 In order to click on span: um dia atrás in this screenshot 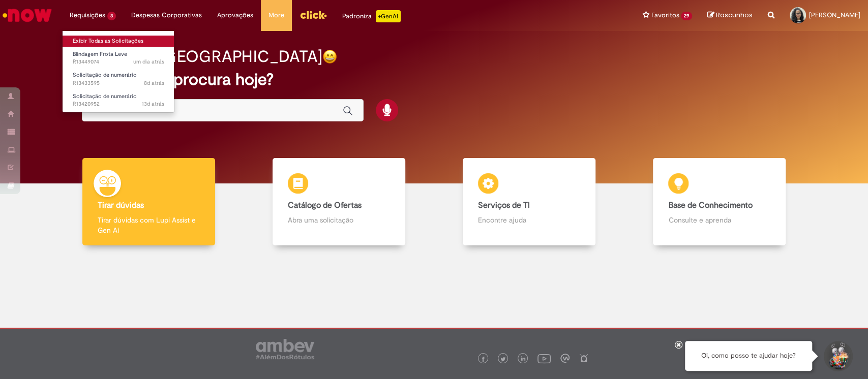, I will do `click(148, 61)`.